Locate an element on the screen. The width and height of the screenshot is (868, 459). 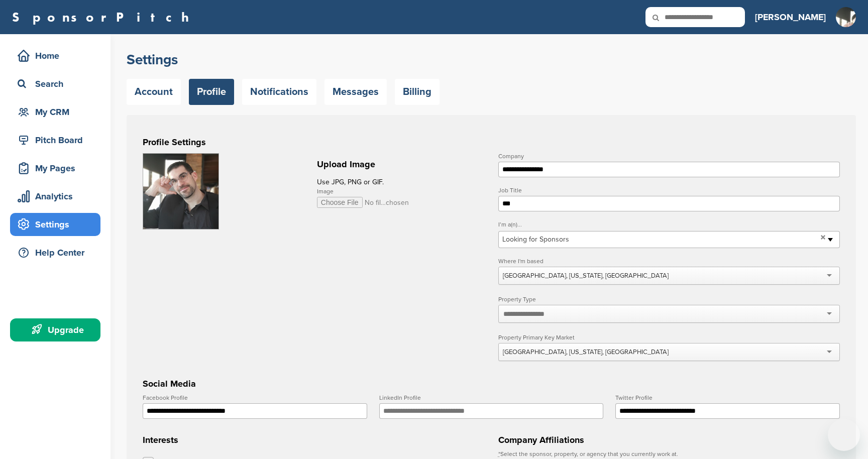
a: Upgrade is located at coordinates (55, 330).